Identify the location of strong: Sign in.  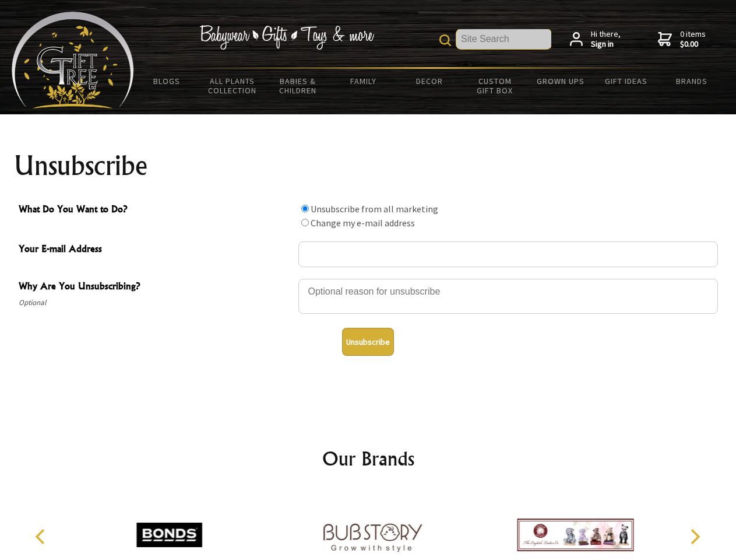
(606, 45).